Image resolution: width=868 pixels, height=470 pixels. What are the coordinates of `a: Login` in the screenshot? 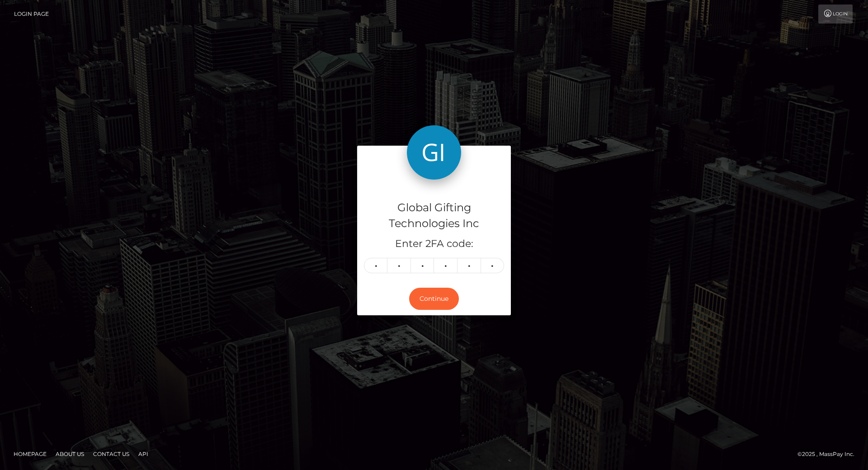 It's located at (835, 14).